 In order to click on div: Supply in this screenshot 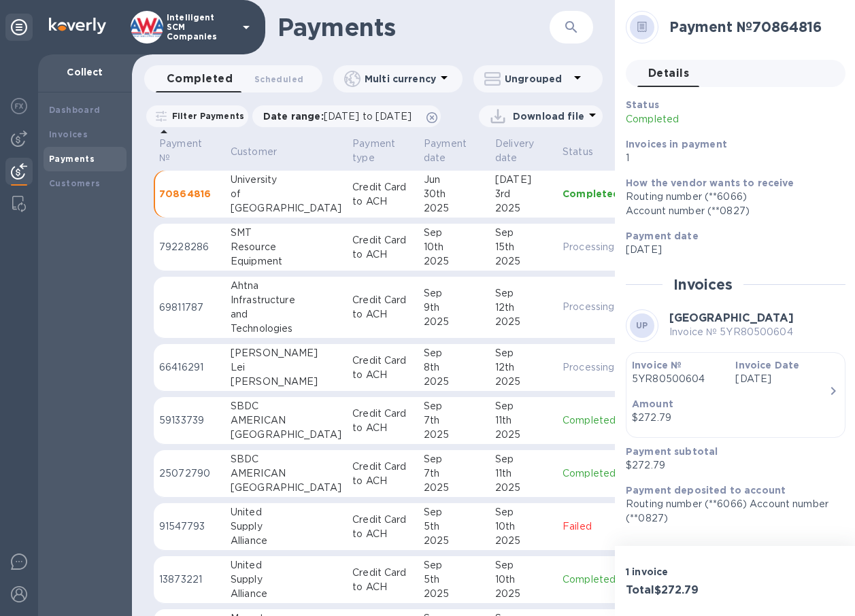, I will do `click(286, 526)`.